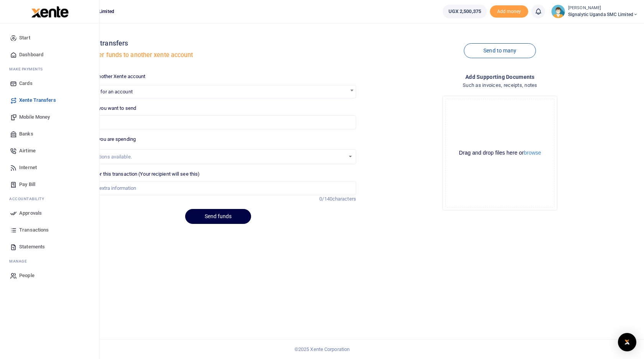  I want to click on span: Start, so click(25, 38).